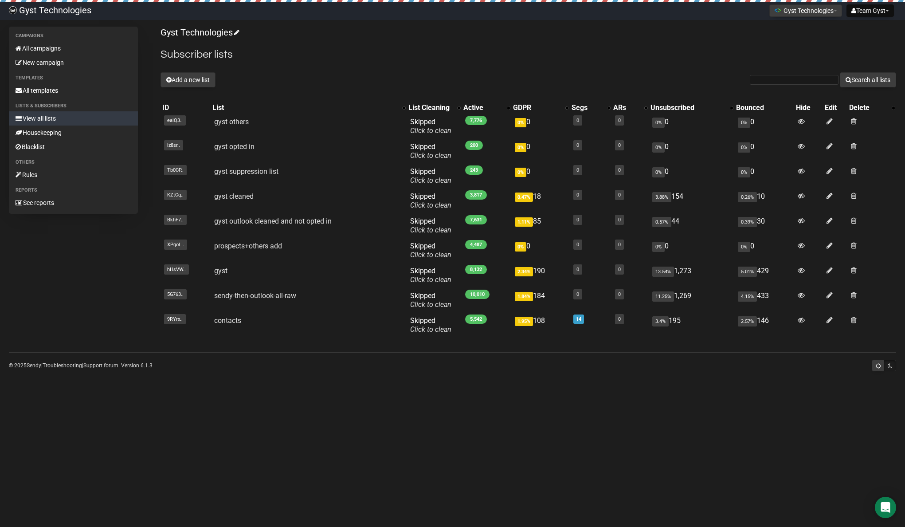 The width and height of the screenshot is (905, 527). I want to click on th: Active: No sort applied, activate to apply an ascending sort, so click(486, 108).